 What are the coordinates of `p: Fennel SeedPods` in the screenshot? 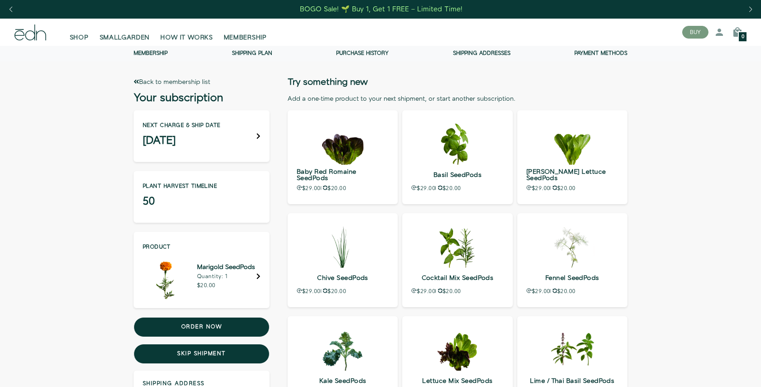 It's located at (572, 277).